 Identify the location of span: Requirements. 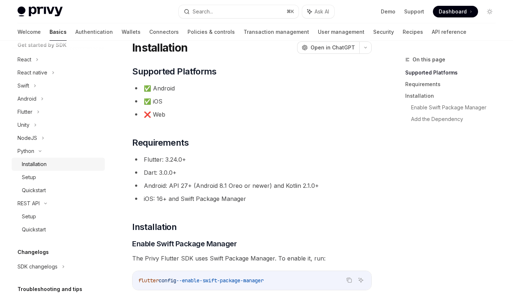
(160, 143).